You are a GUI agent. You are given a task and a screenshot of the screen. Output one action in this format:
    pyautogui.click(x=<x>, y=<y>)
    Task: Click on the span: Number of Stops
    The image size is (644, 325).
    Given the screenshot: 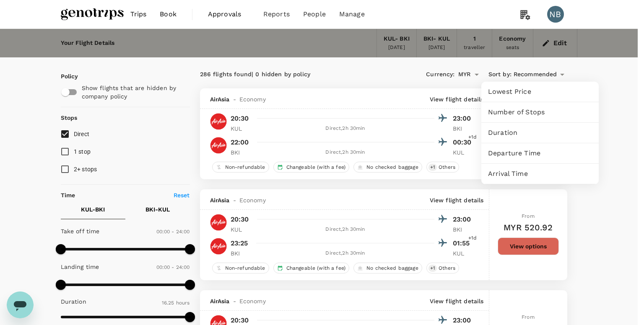 What is the action you would take?
    pyautogui.click(x=540, y=112)
    